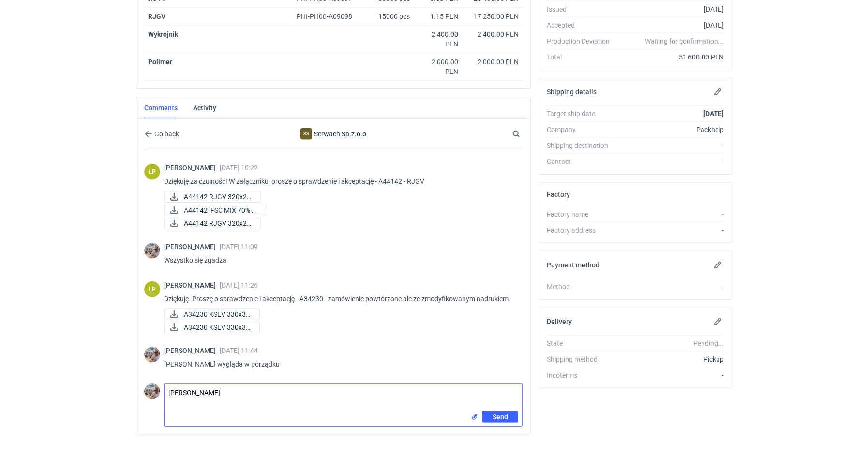 The image size is (868, 470). Describe the element at coordinates (582, 375) in the screenshot. I see `div: Incoterms` at that location.